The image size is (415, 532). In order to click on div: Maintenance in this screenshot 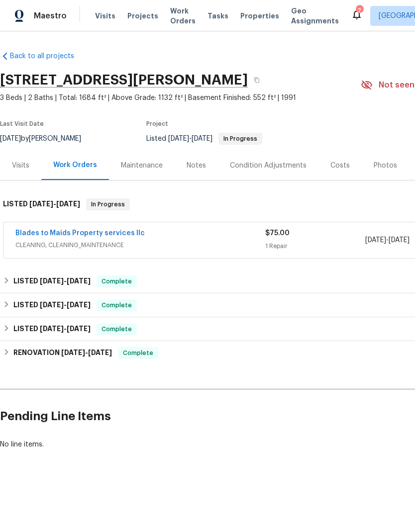, I will do `click(142, 165)`.